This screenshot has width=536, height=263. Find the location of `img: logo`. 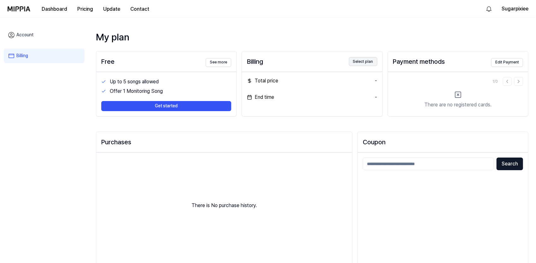

img: logo is located at coordinates (19, 9).